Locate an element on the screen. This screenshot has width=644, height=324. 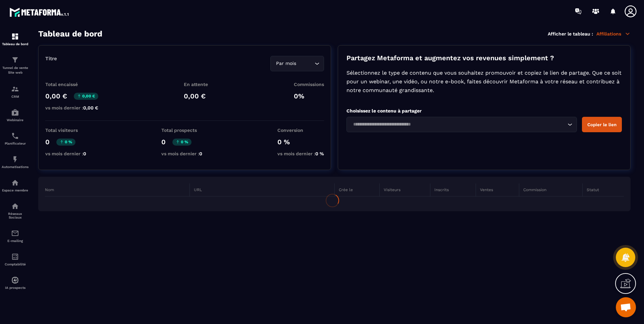
button: Copier le lien is located at coordinates (602, 124).